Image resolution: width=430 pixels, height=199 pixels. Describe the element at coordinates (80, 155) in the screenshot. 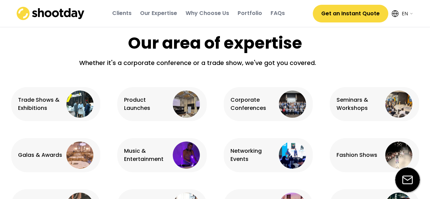

I see `img: gala%20event%403x.webp` at that location.